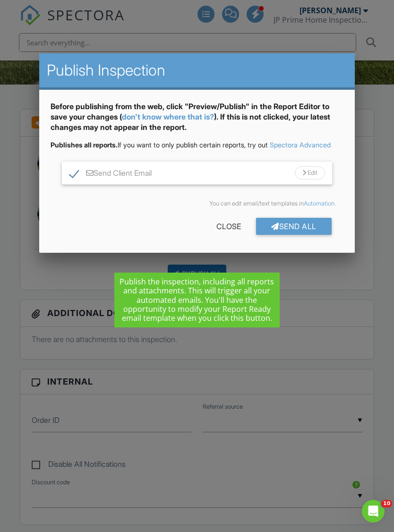 Image resolution: width=394 pixels, height=532 pixels. I want to click on div: Edit, so click(310, 173).